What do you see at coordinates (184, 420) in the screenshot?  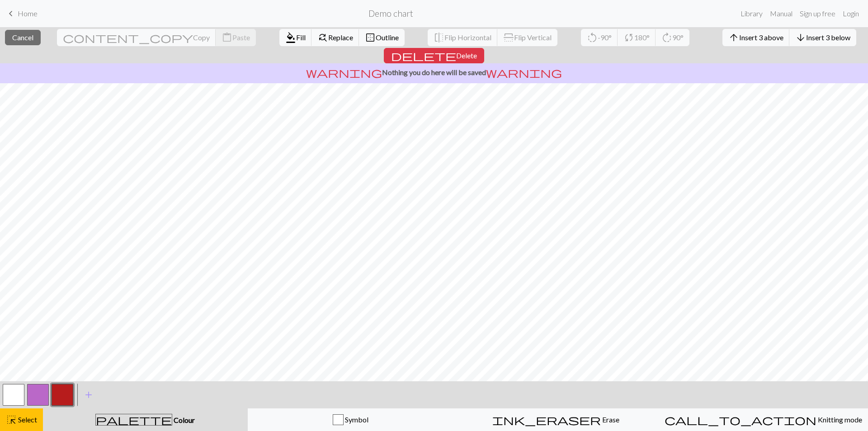 I see `span: Colour` at bounding box center [184, 420].